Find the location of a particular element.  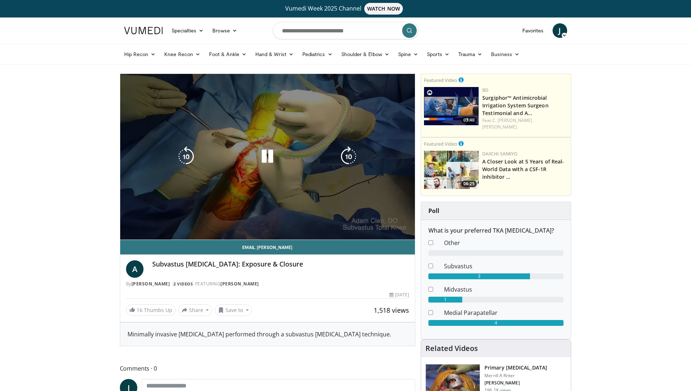

div: By FEATURING is located at coordinates (268, 284).